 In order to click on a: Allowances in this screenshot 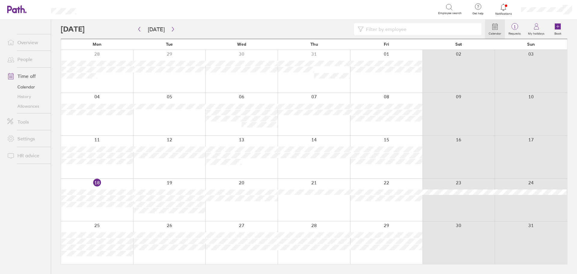, I will do `click(26, 106)`.